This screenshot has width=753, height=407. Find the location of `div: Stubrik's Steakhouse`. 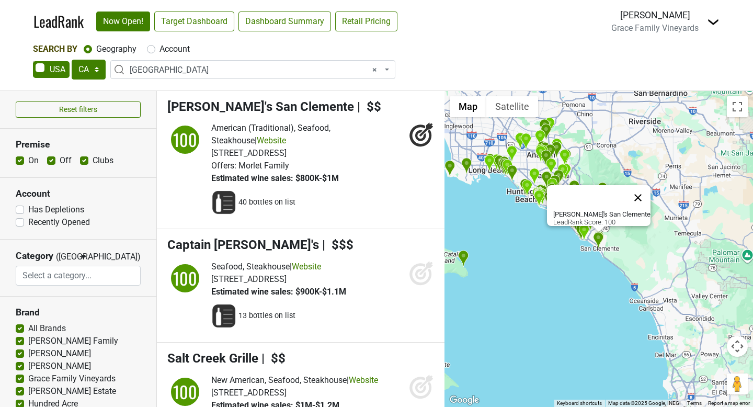

div: Stubrik's Steakhouse is located at coordinates (539, 138).